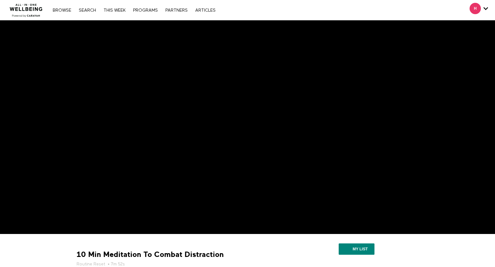 Image resolution: width=495 pixels, height=267 pixels. Describe the element at coordinates (177, 10) in the screenshot. I see `a: PARTNERS` at that location.